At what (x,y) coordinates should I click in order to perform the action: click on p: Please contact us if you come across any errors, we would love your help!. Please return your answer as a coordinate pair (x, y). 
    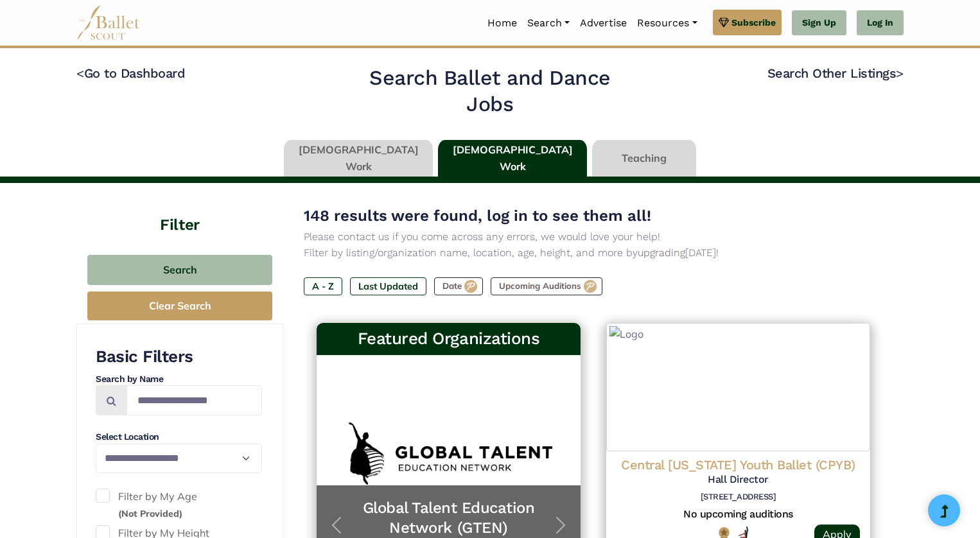
    Looking at the image, I should click on (594, 236).